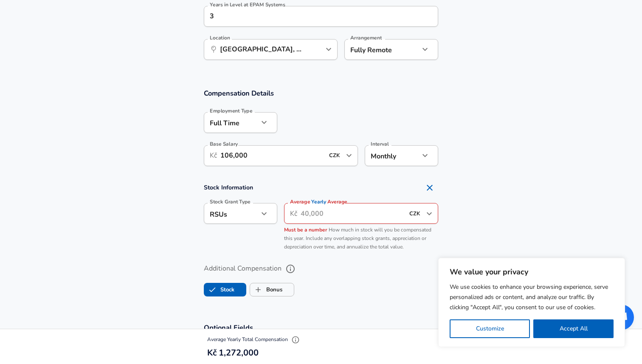 This screenshot has height=364, width=642. I want to click on input: 40,000, so click(353, 213).